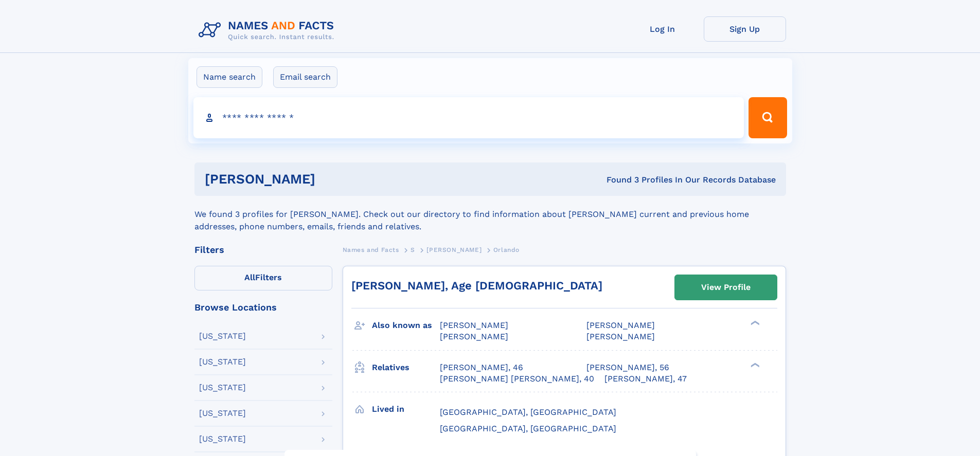 The height and width of the screenshot is (456, 980). What do you see at coordinates (725, 288) in the screenshot?
I see `a: View Profile` at bounding box center [725, 288].